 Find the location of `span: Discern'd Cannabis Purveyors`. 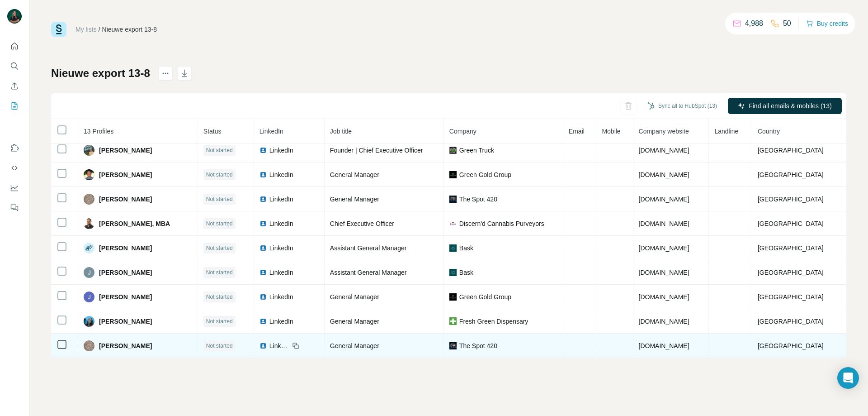

span: Discern'd Cannabis Purveyors is located at coordinates (502, 223).